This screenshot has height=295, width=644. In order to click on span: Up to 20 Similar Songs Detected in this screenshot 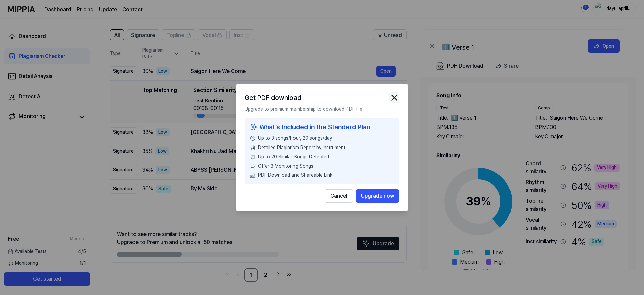, I will do `click(293, 157)`.